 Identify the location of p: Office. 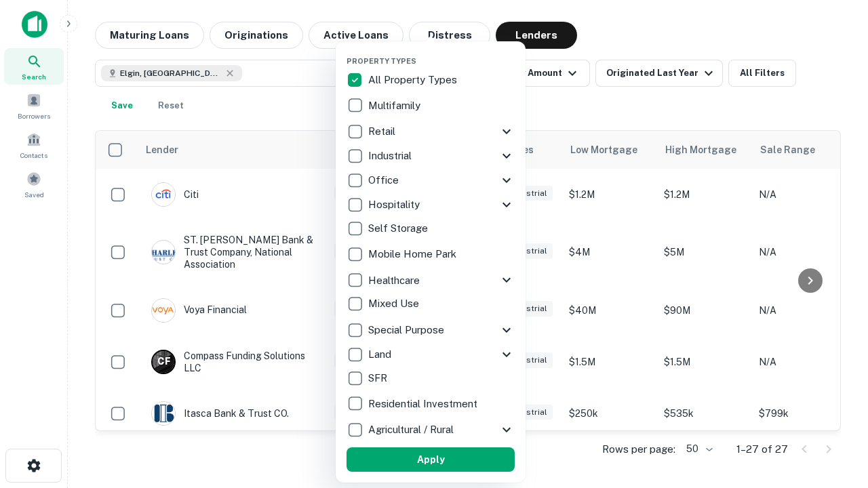
(384, 180).